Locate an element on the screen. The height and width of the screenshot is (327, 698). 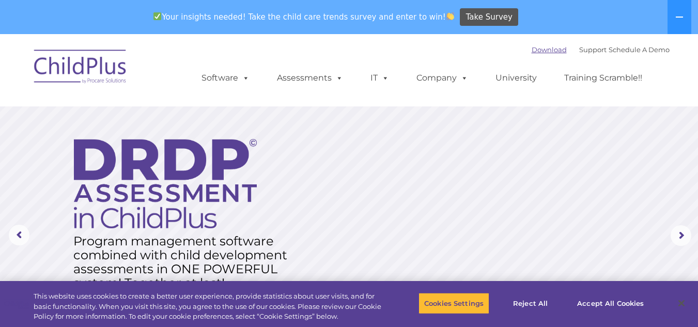
span: Phone number is located at coordinates (165, 114).